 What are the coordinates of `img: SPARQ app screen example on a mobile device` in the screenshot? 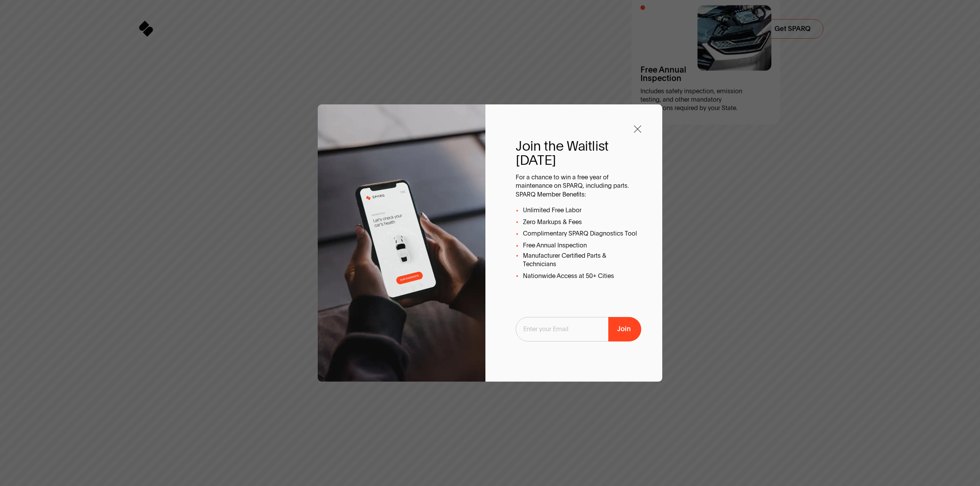 It's located at (401, 243).